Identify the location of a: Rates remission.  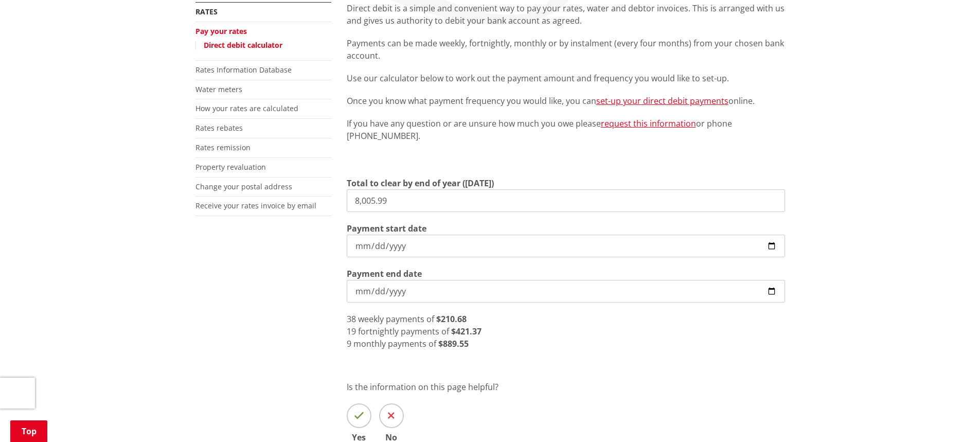
(222, 147).